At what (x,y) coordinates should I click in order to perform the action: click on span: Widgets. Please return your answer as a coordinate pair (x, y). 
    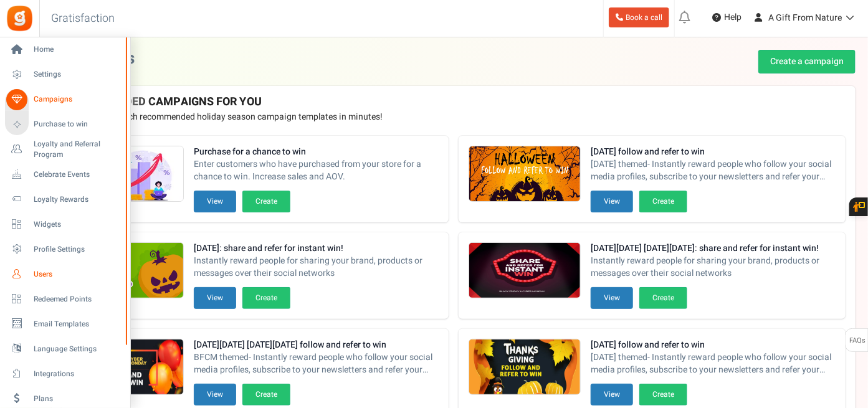
    Looking at the image, I should click on (78, 225).